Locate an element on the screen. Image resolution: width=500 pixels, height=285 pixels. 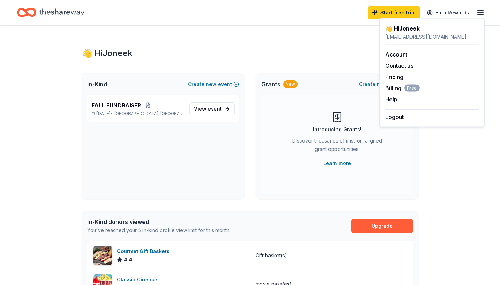
div: Discover thousands of mission-aligned grant opportunities. is located at coordinates (337, 146).